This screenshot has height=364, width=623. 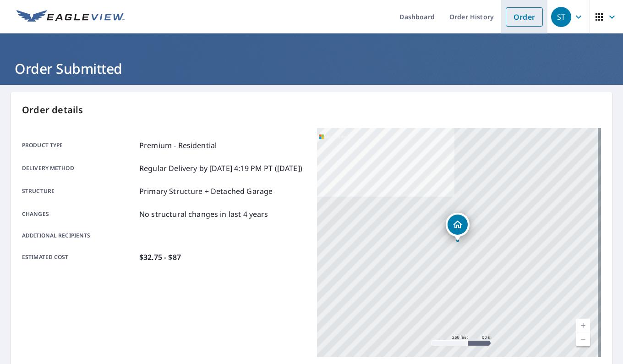 I want to click on a: Current Level 17, Zoom In, so click(x=583, y=325).